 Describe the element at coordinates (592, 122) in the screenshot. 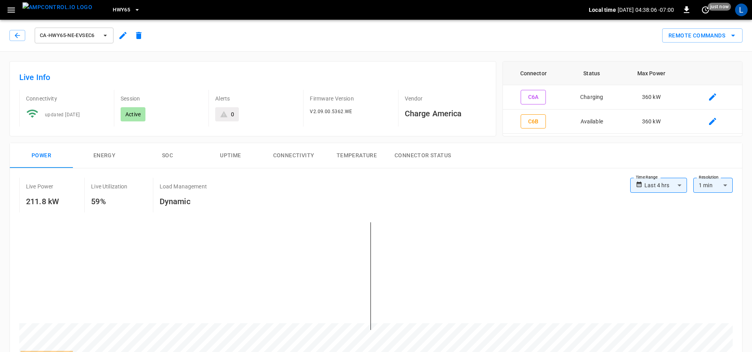

I see `td: Available` at that location.